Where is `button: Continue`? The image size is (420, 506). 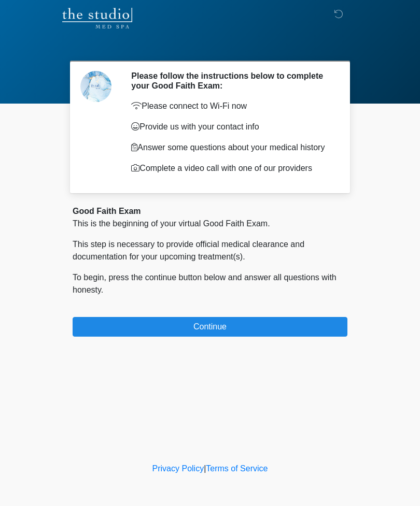 button: Continue is located at coordinates (210, 327).